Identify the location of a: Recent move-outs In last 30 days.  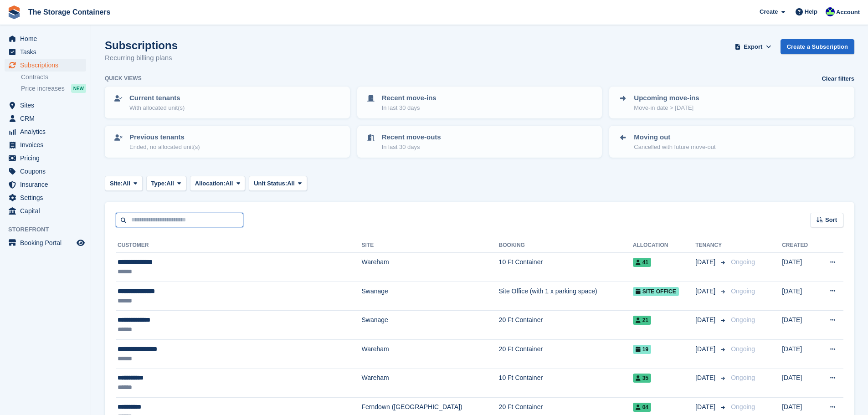
(480, 142).